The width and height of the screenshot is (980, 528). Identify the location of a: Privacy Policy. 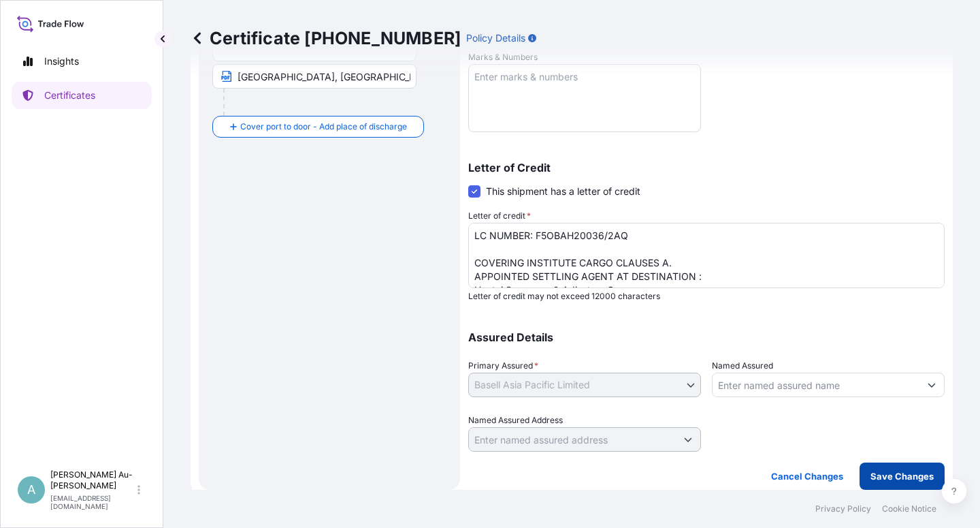
(844, 509).